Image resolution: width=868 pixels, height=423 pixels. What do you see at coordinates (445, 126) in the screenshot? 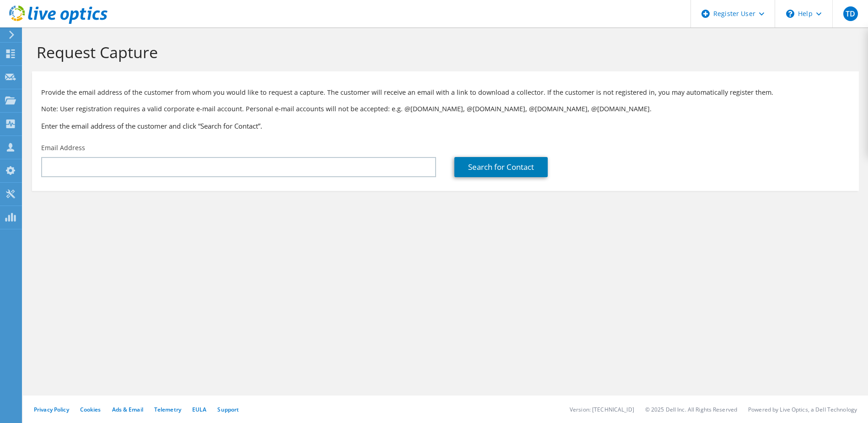
I see `h3: Enter the email address of the customer and click “Search for Contact”.` at bounding box center [445, 126].